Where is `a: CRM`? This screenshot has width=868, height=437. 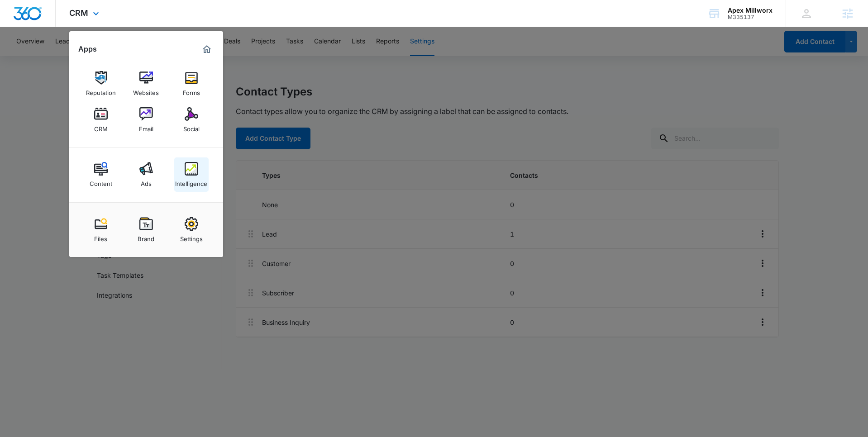
a: CRM is located at coordinates (101, 120).